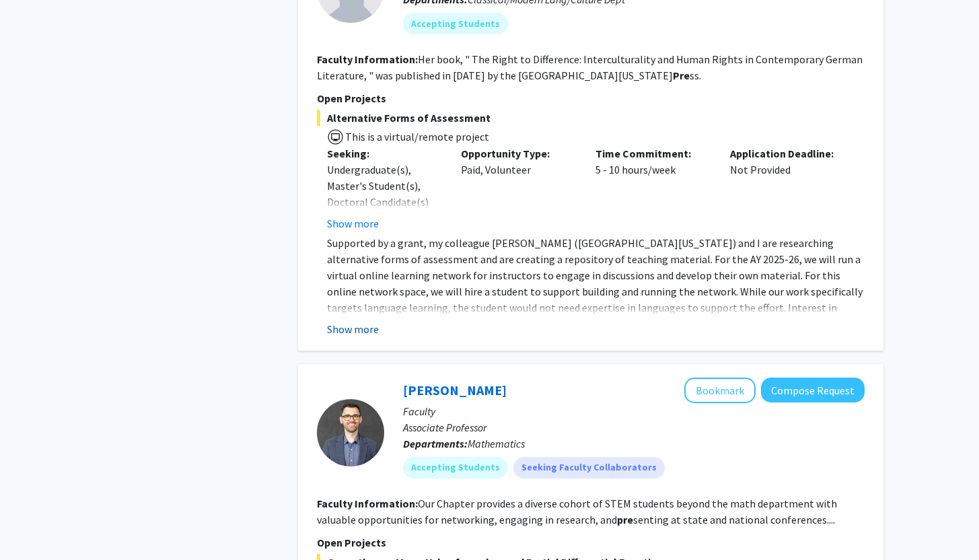 The width and height of the screenshot is (979, 560). What do you see at coordinates (518, 154) in the screenshot?
I see `p: Opportunity Type:` at bounding box center [518, 154].